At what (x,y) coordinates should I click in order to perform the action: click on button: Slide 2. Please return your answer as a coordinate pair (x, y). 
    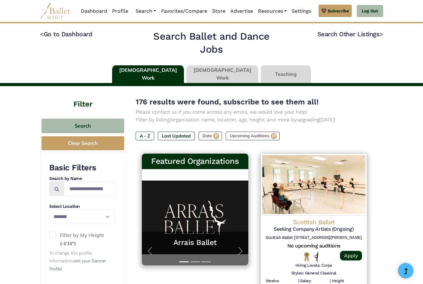
    Looking at the image, I should click on (195, 261).